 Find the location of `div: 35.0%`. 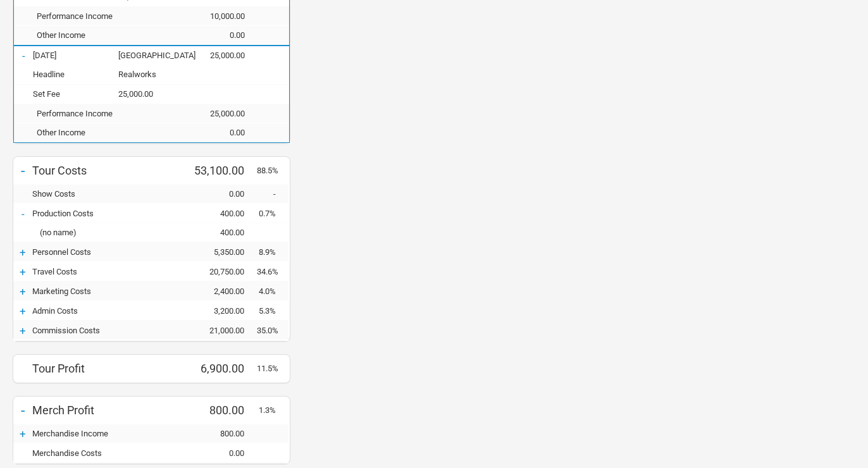

div: 35.0% is located at coordinates (273, 330).